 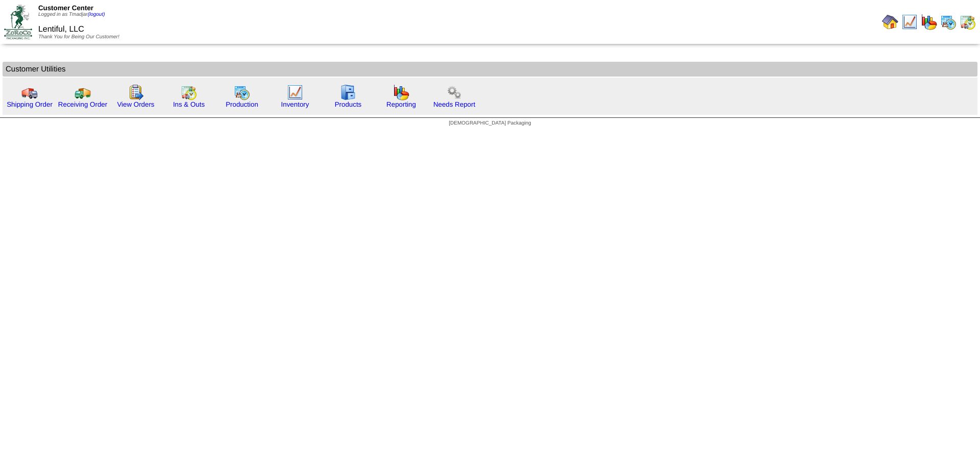 I want to click on img: workorder.gif, so click(x=136, y=92).